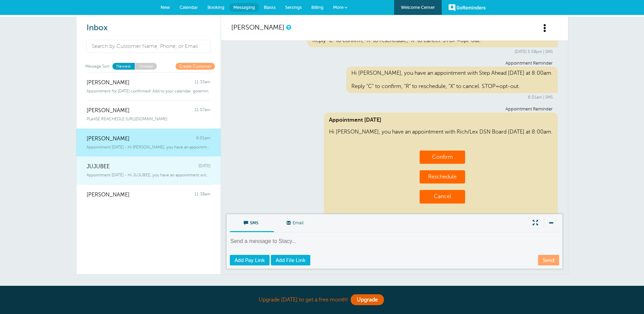  What do you see at coordinates (318, 7) in the screenshot?
I see `span: Billing` at bounding box center [318, 7].